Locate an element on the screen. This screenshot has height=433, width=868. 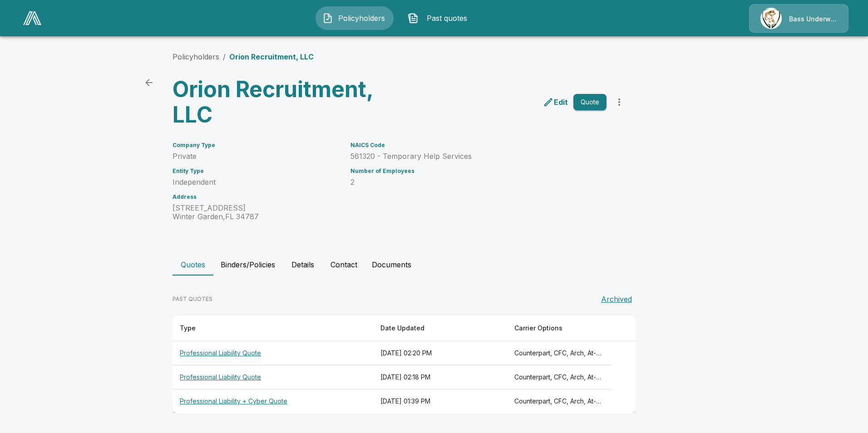
button: Quote is located at coordinates (589, 102).